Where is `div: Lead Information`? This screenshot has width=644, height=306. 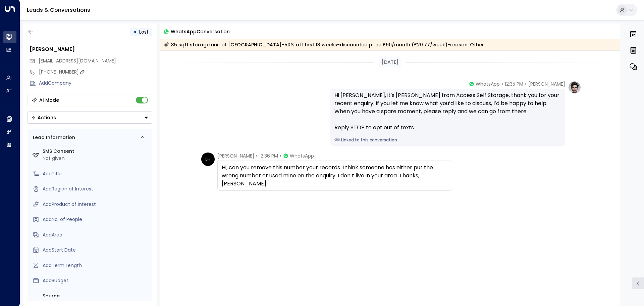
div: Lead Information is located at coordinates (53, 137).